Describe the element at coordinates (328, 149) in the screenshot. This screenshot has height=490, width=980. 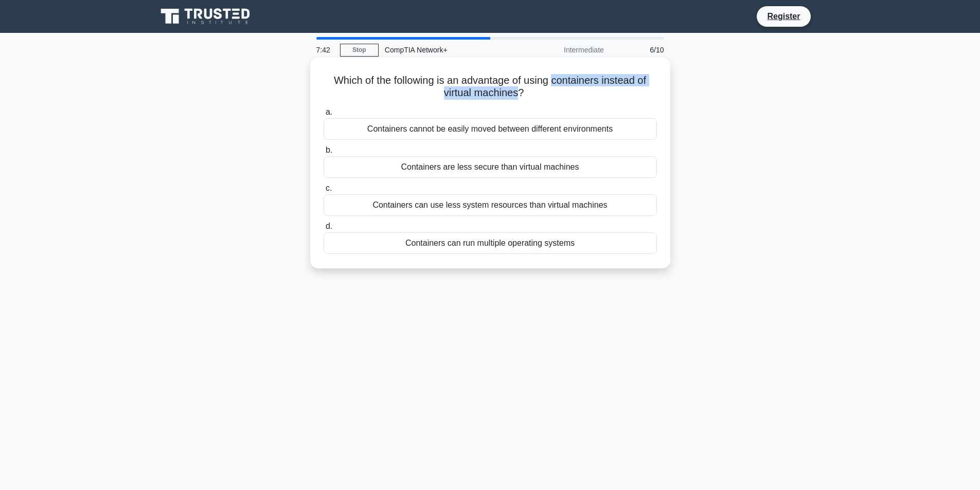
I see `span: b.` at that location.